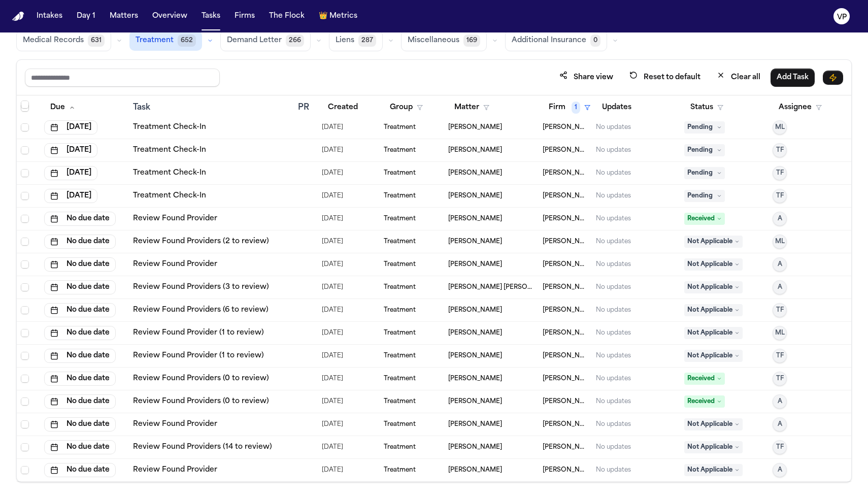 The image size is (868, 498). I want to click on span: Demand Letter, so click(254, 40).